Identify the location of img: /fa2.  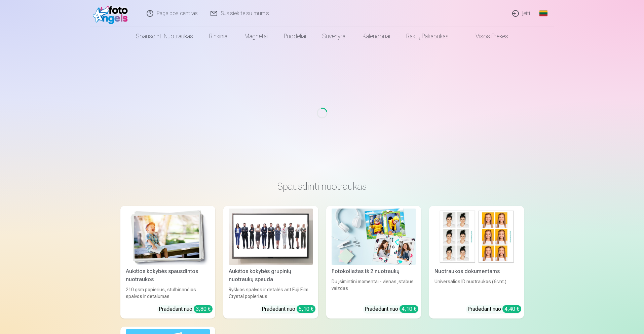
(112, 13).